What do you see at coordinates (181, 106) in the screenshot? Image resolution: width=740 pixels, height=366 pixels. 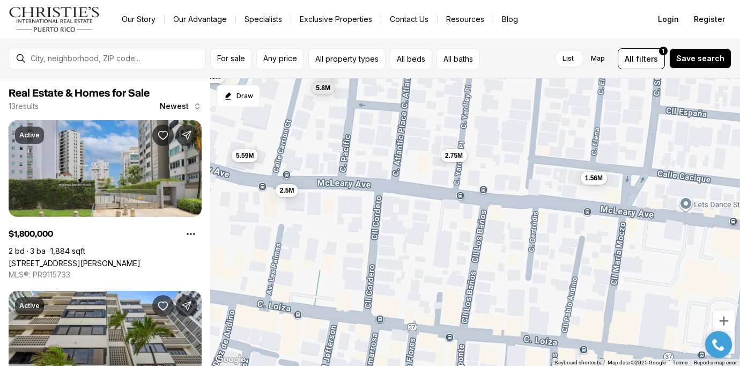 I see `button: Newest` at bounding box center [181, 106].